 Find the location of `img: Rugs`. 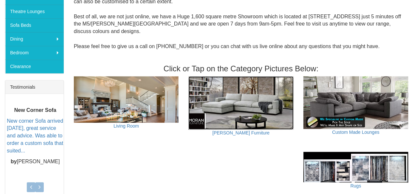

img: Rugs is located at coordinates (355, 167).